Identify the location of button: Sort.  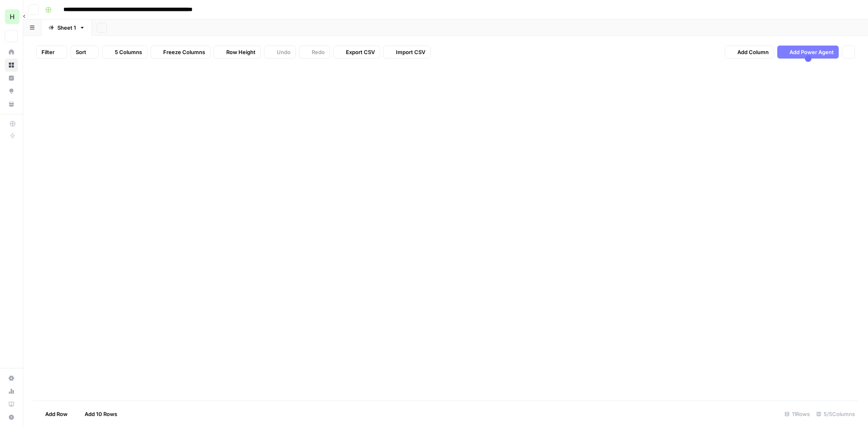
(85, 52).